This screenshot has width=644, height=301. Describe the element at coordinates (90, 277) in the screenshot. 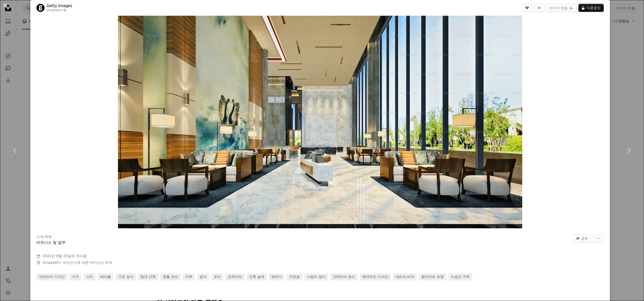

I see `a: 사치` at that location.